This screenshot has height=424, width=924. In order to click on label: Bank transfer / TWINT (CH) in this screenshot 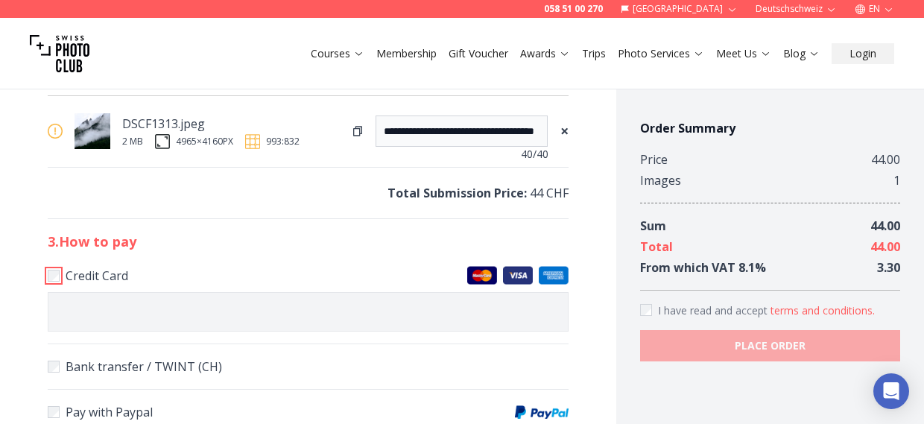, I will do `click(308, 367)`.